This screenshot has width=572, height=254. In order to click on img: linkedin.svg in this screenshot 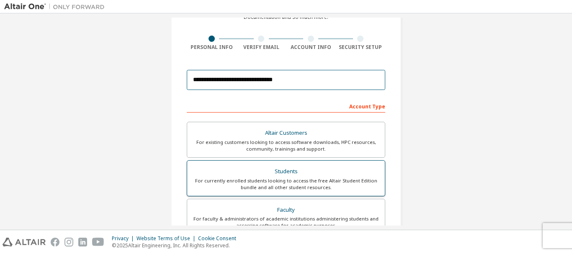, I will do `click(83, 242)`.